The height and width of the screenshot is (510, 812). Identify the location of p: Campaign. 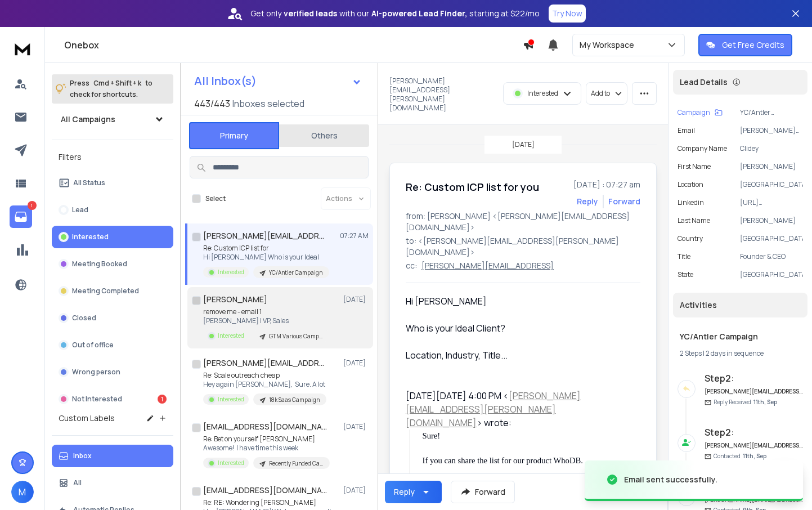
(694, 113).